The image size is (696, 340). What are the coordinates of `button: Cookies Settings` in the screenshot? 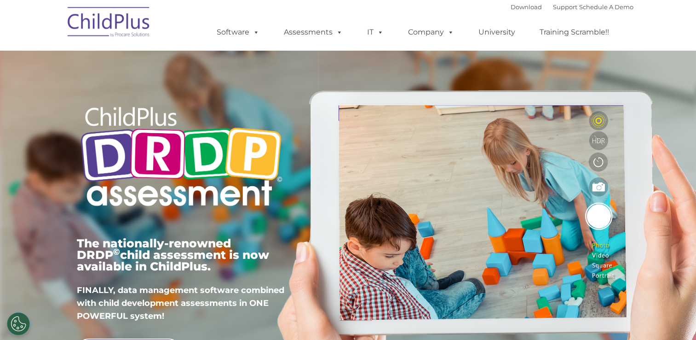 It's located at (18, 323).